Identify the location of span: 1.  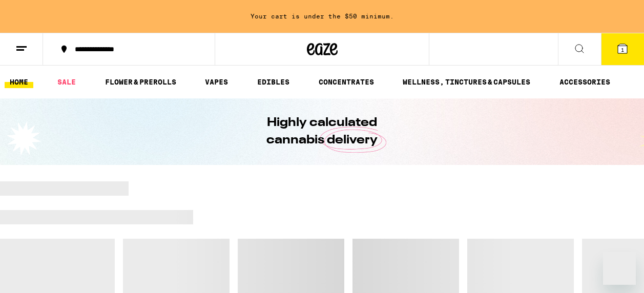
(622, 50).